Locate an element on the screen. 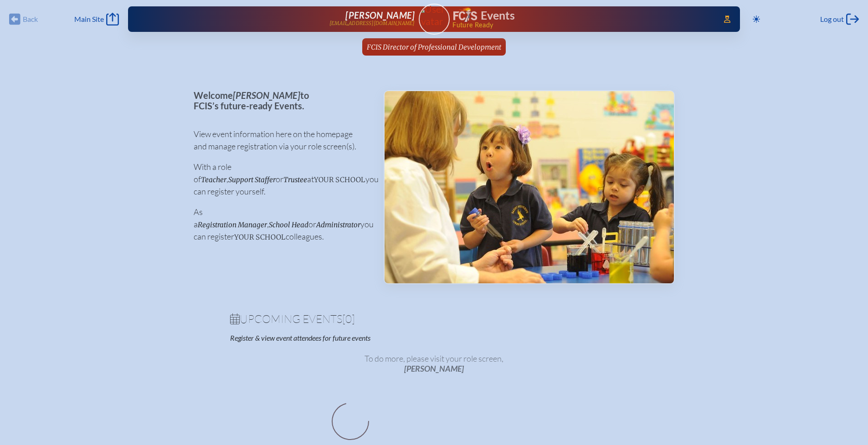 The image size is (868, 445). span: [0] is located at coordinates (349, 319).